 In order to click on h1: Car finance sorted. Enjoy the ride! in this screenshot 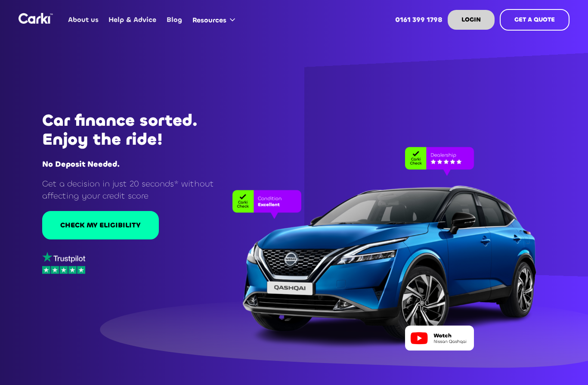, I will do `click(138, 130)`.